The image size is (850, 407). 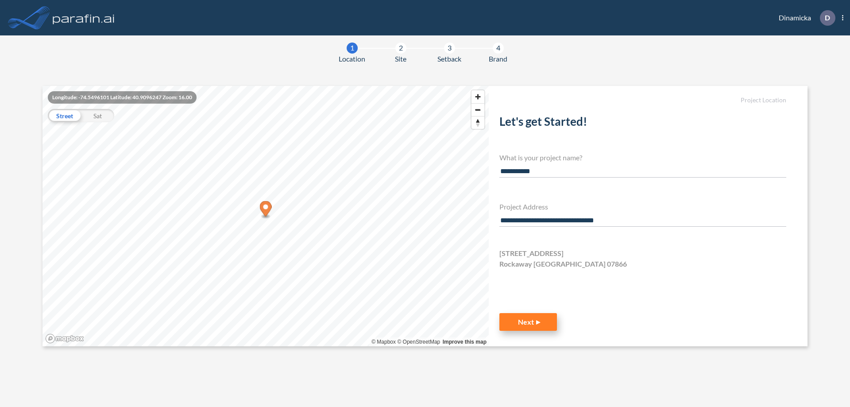 I want to click on h4: What is your project name?, so click(x=643, y=157).